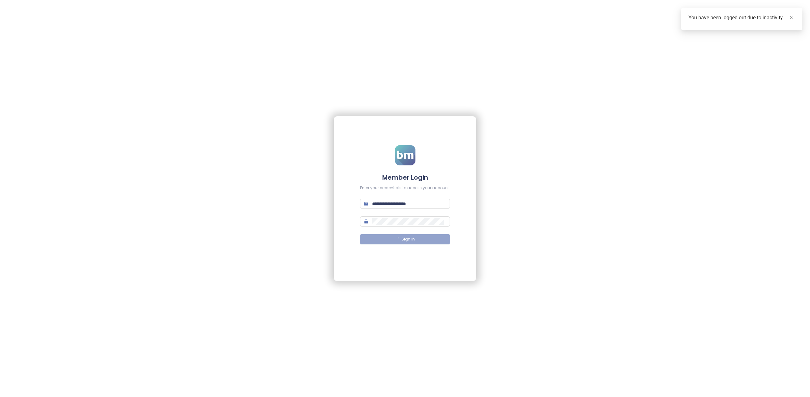  What do you see at coordinates (405, 239) in the screenshot?
I see `button: Sign In` at bounding box center [405, 239].